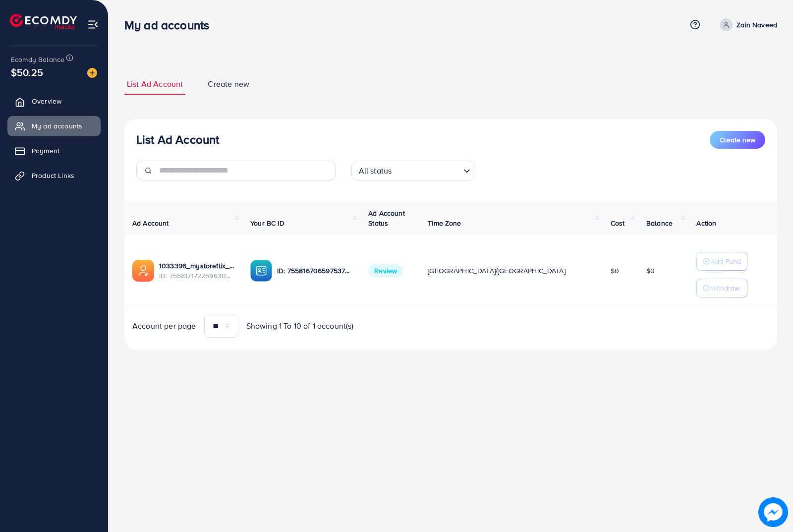  I want to click on span: Showing 1 To 10 of 1 account(s), so click(300, 326).